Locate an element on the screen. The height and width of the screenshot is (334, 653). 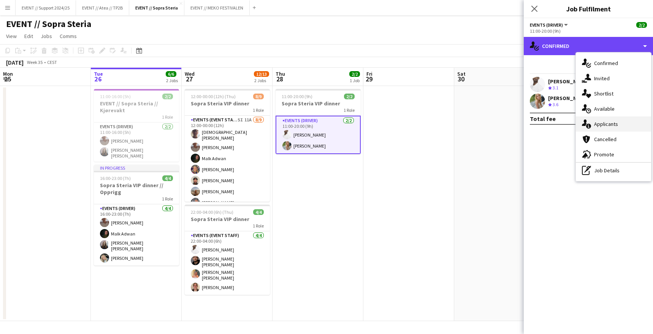
div: Available is located at coordinates (614, 109).